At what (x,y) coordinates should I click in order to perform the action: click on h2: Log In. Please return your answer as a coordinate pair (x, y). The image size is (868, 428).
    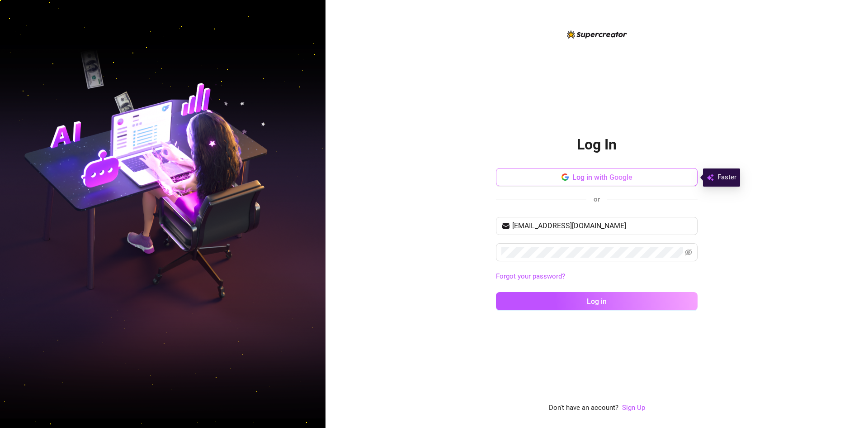
    Looking at the image, I should click on (597, 144).